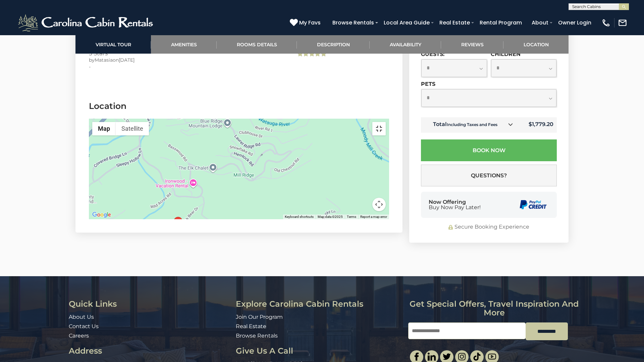 Image resolution: width=644 pixels, height=362 pixels. Describe the element at coordinates (462, 357) in the screenshot. I see `img: instagram-single.svg` at that location.